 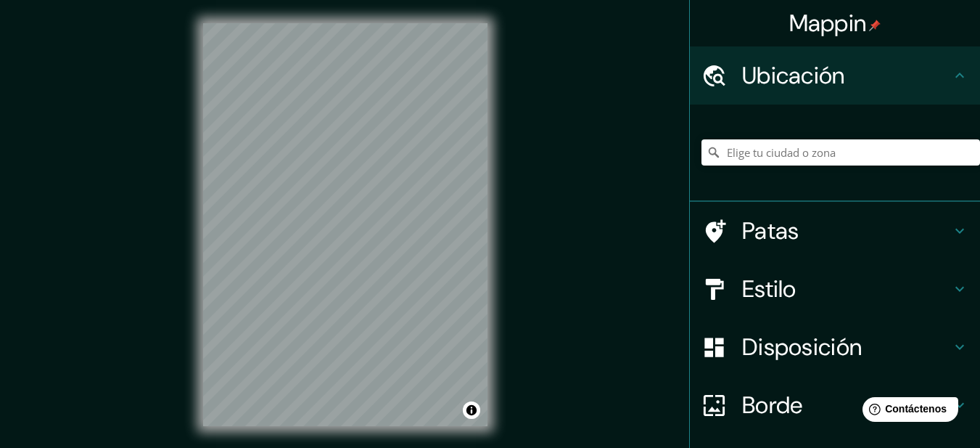 What do you see at coordinates (835, 347) in the screenshot?
I see `div: Disposición` at bounding box center [835, 347].